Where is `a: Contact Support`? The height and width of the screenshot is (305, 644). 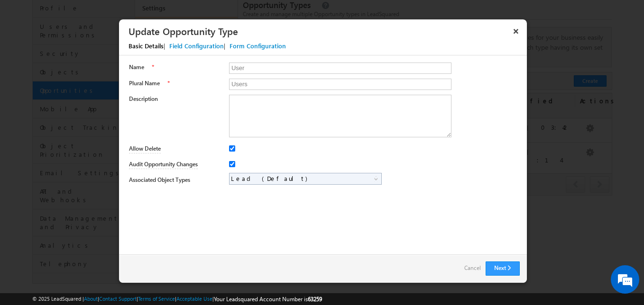
a: Contact Support is located at coordinates (117, 299).